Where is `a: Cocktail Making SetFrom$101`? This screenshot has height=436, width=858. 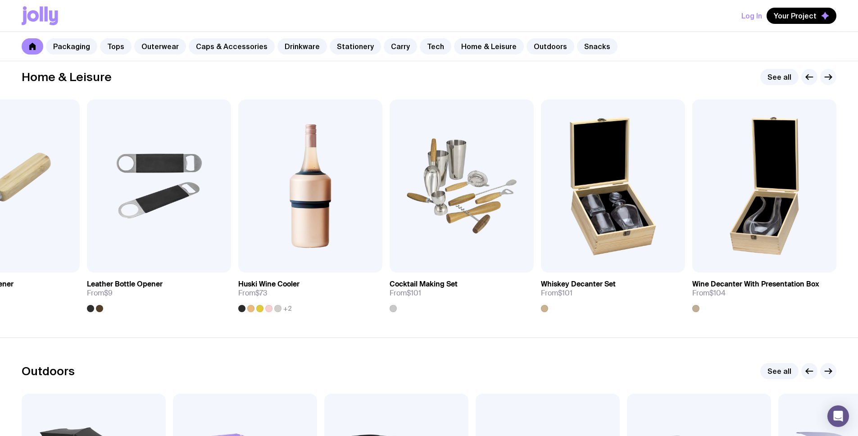 a: Cocktail Making SetFrom$101 is located at coordinates (462, 292).